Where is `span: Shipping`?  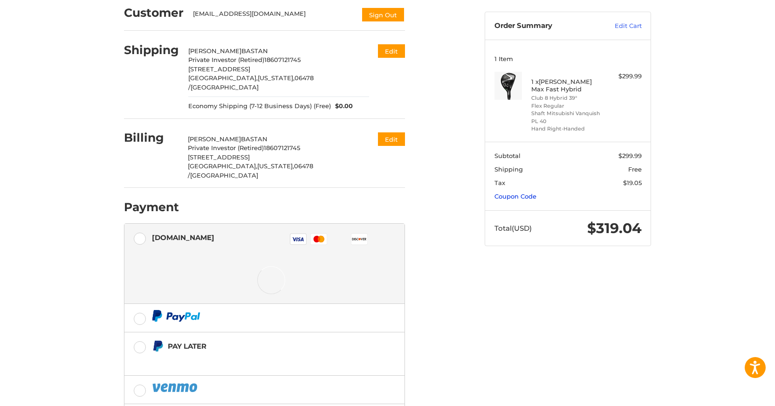
span: Shipping is located at coordinates (509, 169).